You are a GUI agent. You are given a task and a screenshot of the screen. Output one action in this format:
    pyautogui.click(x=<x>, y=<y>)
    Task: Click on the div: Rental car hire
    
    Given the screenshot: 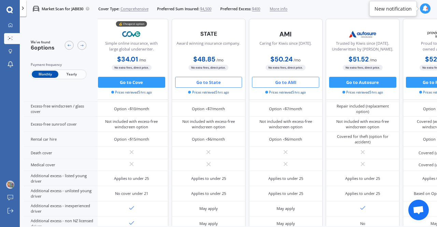 What is the action you would take?
    pyautogui.click(x=61, y=139)
    